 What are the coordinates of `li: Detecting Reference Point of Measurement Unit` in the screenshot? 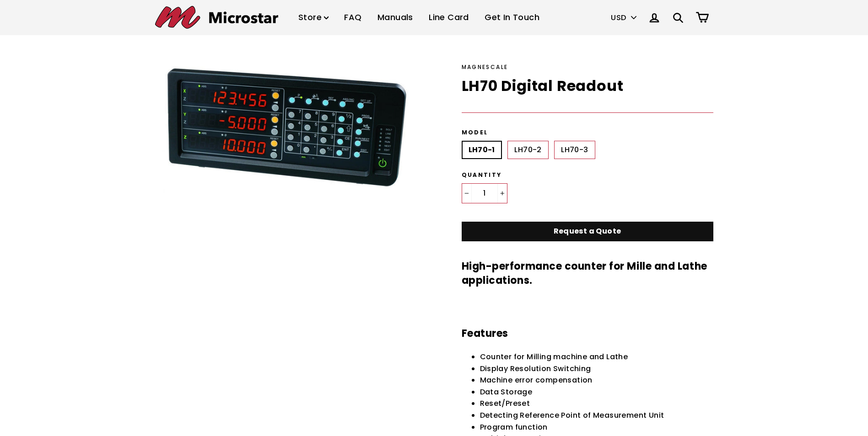 It's located at (597, 416).